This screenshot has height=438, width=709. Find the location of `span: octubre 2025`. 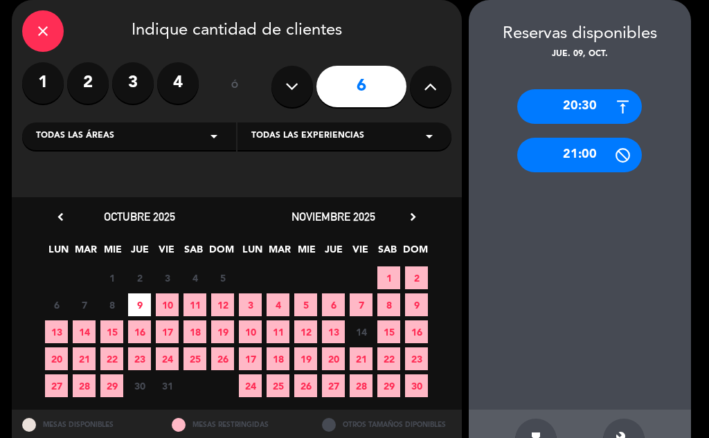

span: octubre 2025 is located at coordinates (139, 217).